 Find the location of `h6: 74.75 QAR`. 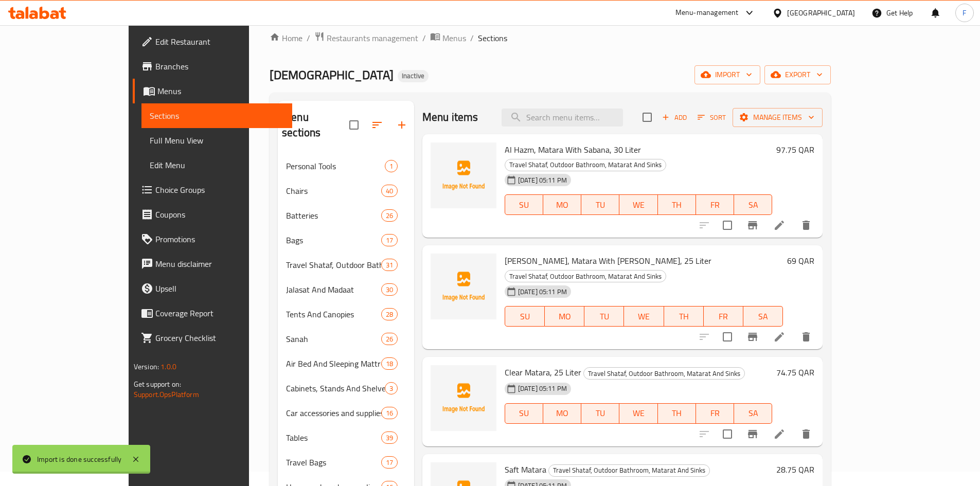

h6: 74.75 QAR is located at coordinates (795, 373).